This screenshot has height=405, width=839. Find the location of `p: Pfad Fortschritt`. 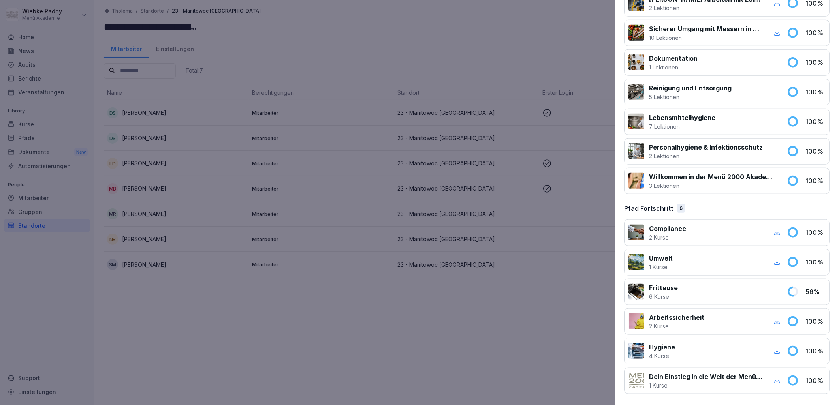

p: Pfad Fortschritt is located at coordinates (649, 209).